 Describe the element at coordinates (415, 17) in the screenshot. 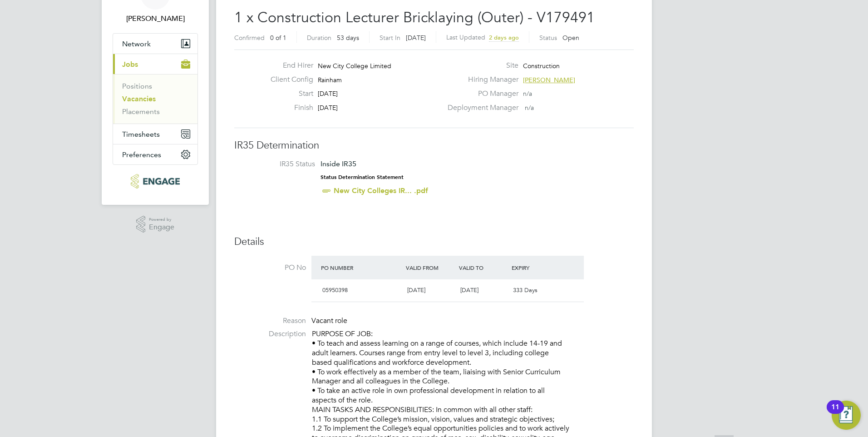

I see `span: 1 x Construction Lecturer Bricklaying (Outer) - V179491` at that location.